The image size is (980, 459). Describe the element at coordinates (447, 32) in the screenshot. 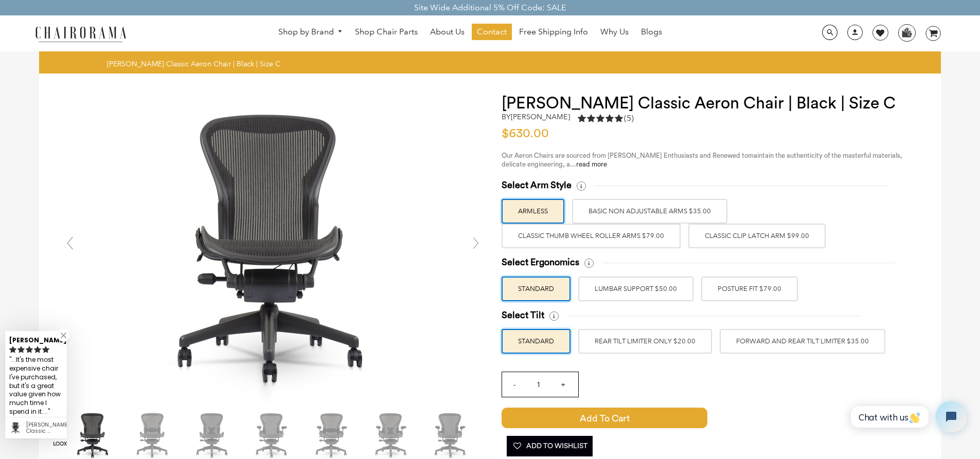

I see `span: About Us` at that location.